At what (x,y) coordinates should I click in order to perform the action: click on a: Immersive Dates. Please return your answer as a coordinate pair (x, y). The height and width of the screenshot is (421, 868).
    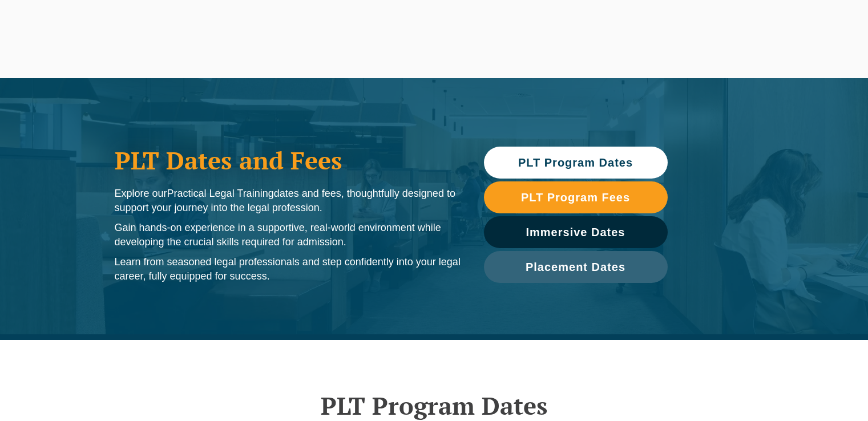
    Looking at the image, I should click on (576, 232).